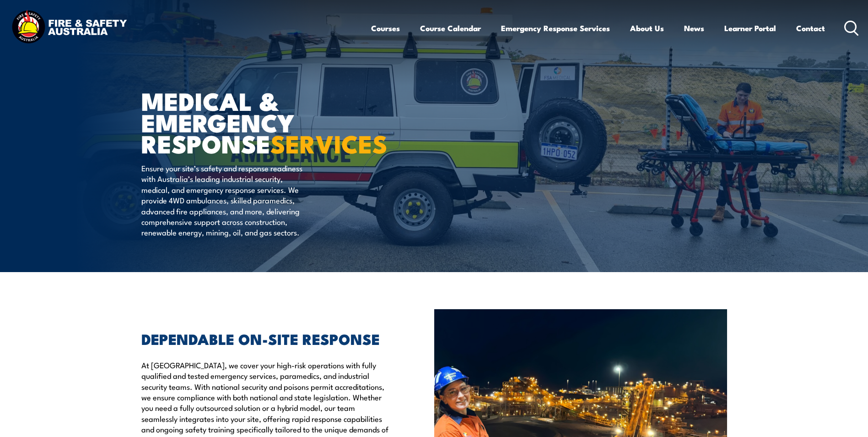 This screenshot has width=868, height=437. What do you see at coordinates (450, 28) in the screenshot?
I see `a: Course Calendar` at bounding box center [450, 28].